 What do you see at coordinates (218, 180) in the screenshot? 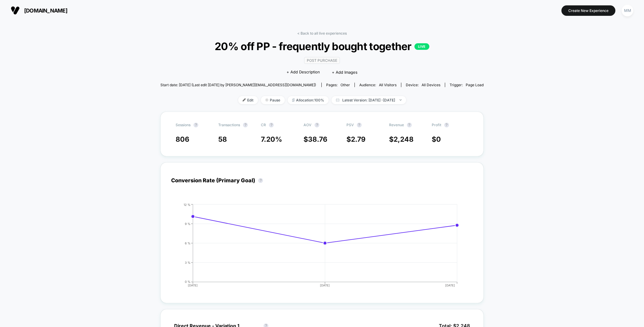
I see `div: Conversion Rate (Primary Goal)` at bounding box center [218, 180].